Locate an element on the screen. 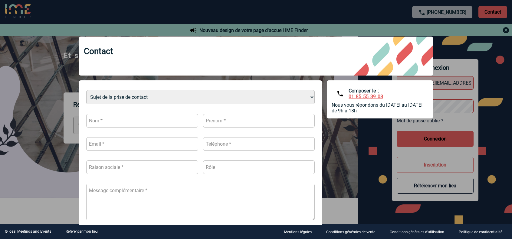 The image size is (512, 239). img: phone_black.png is located at coordinates (340, 94).